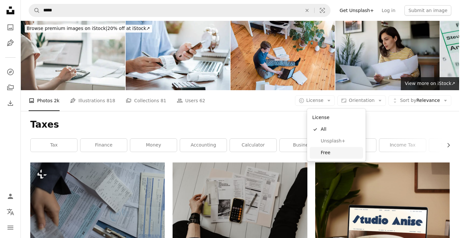 This screenshot has width=464, height=238. What do you see at coordinates (341, 130) in the screenshot?
I see `span: All` at bounding box center [341, 130].